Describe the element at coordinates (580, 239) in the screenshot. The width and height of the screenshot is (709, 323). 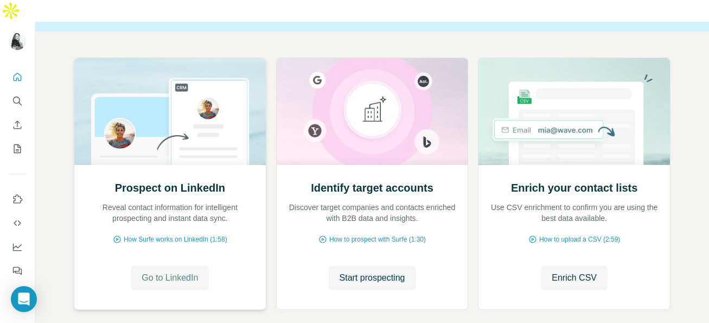
I see `span: How to upload a CSV (2:59)` at that location.